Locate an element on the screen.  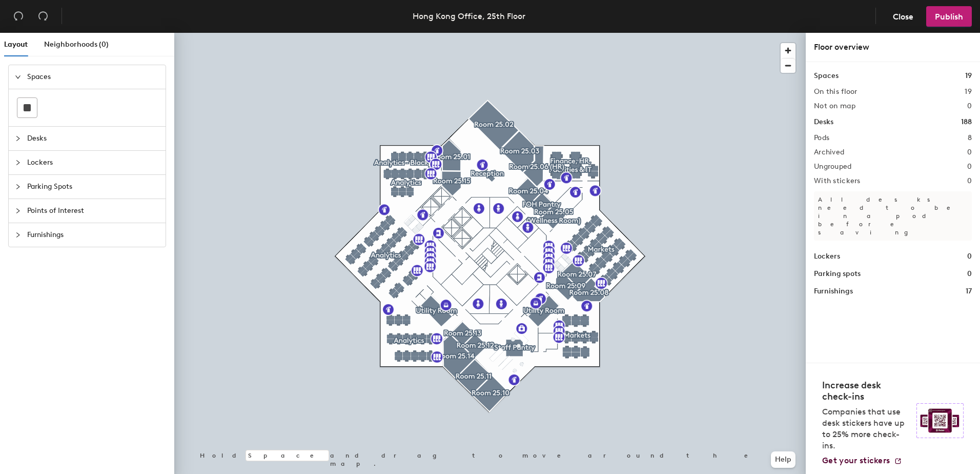
h1: Lockers is located at coordinates (827, 257).